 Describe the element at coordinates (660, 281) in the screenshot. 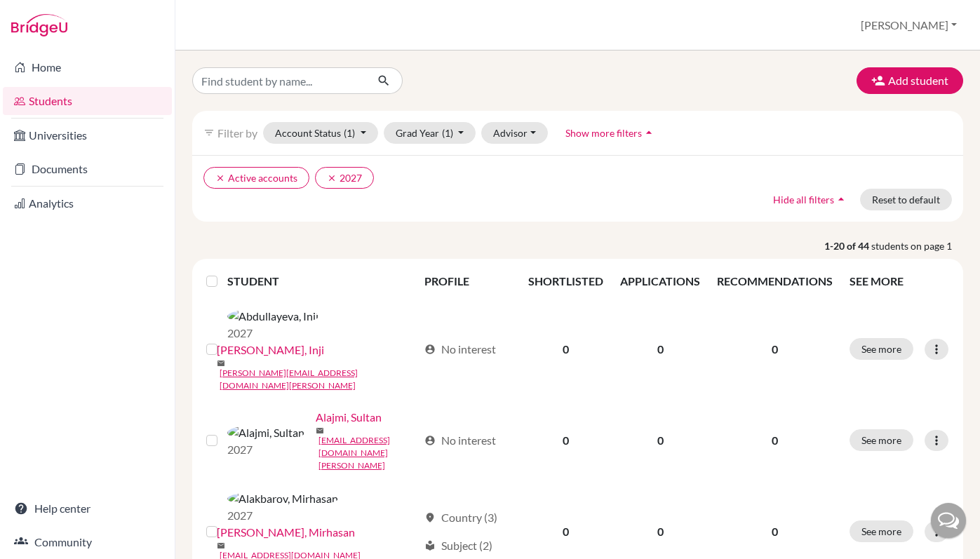

I see `th: APPLICATIONS` at that location.